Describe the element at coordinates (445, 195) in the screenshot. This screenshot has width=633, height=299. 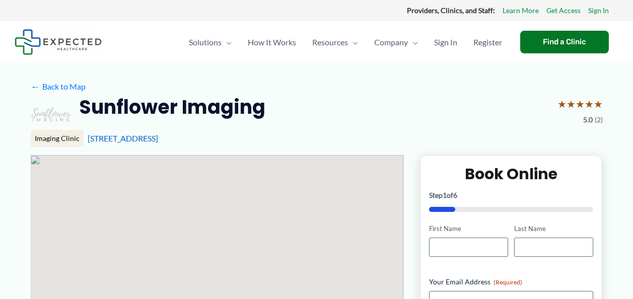
I see `span: 1` at that location.